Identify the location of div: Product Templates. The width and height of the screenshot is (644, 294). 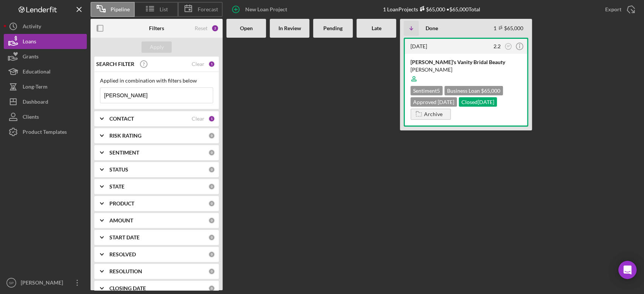
(44, 133).